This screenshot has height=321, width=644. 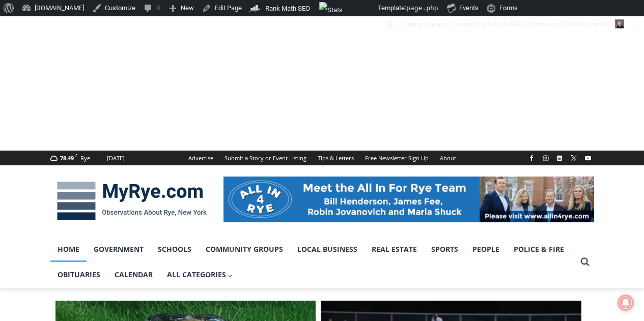 What do you see at coordinates (67, 158) in the screenshot?
I see `span: 78.49` at bounding box center [67, 158].